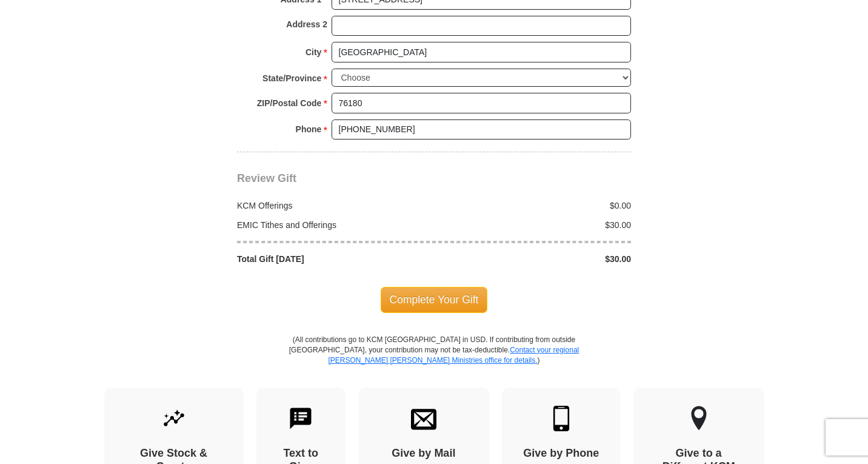 The image size is (868, 464). I want to click on div: KCM Offerings, so click(333, 206).